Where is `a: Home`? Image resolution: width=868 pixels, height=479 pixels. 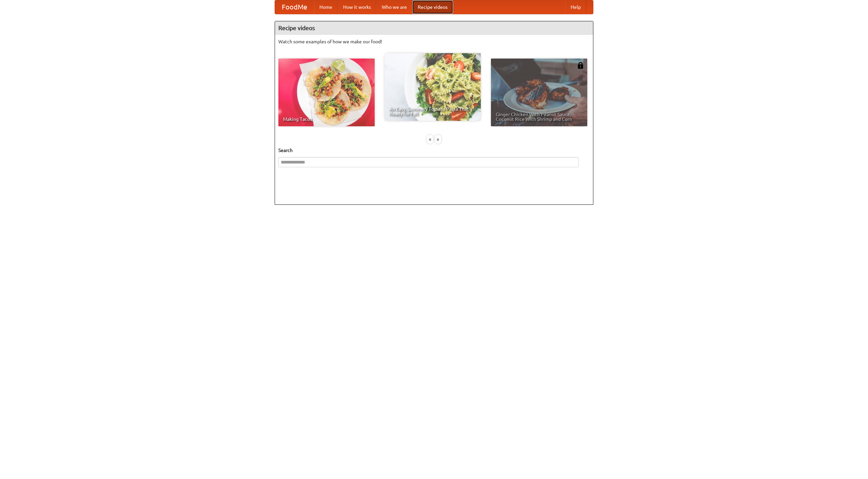 a: Home is located at coordinates (326, 7).